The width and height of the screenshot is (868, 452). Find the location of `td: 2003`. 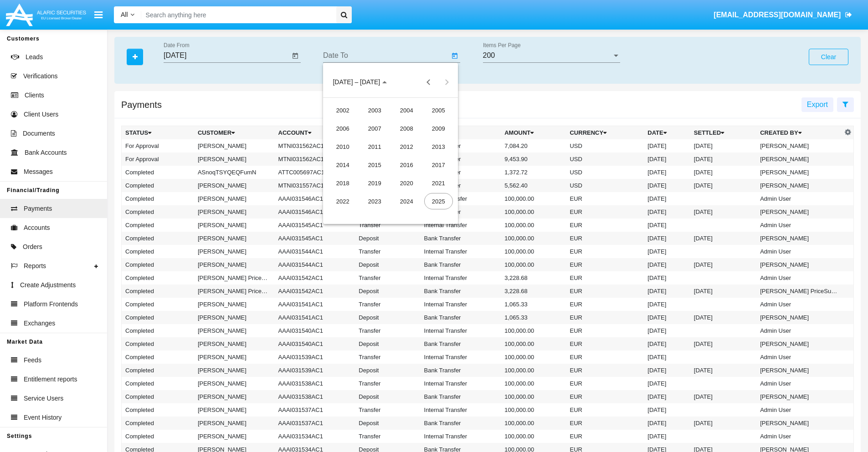

td: 2003 is located at coordinates (374, 110).